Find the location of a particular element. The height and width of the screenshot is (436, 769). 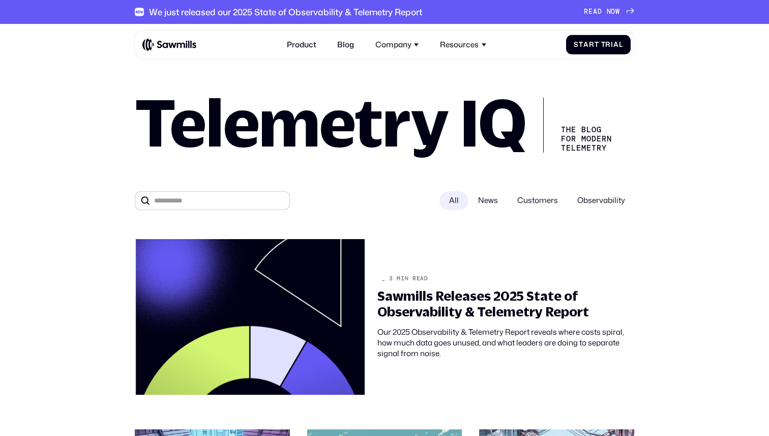

div: min read is located at coordinates (412, 279).